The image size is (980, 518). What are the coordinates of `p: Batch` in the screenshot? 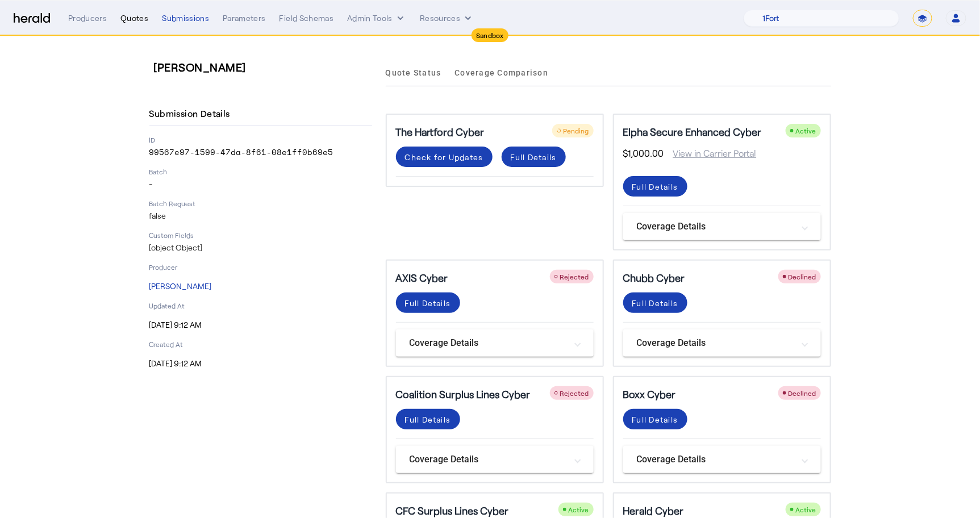 It's located at (261, 172).